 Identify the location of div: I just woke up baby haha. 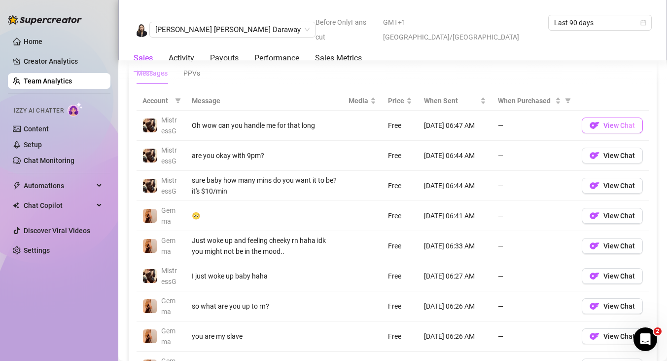
(264, 276).